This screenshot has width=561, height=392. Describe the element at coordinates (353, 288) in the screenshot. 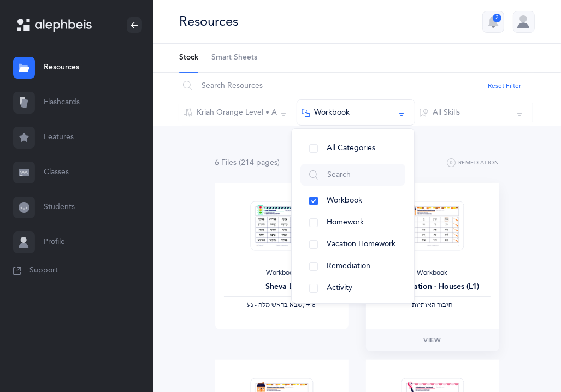

I see `button: Activity` at that location.